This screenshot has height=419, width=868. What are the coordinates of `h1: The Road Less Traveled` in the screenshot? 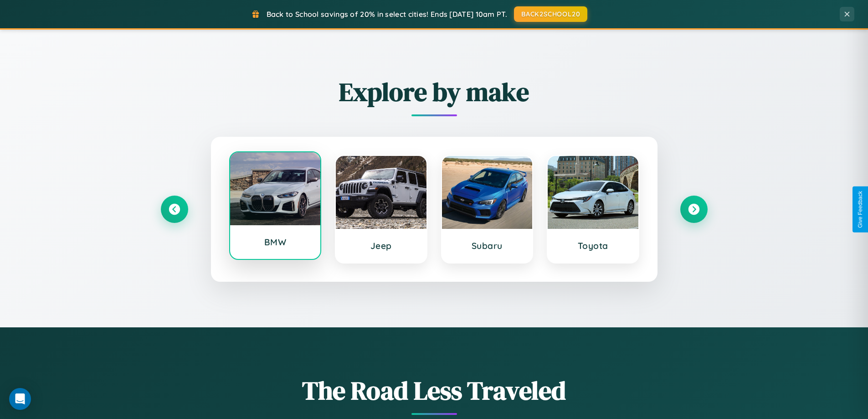 It's located at (434, 390).